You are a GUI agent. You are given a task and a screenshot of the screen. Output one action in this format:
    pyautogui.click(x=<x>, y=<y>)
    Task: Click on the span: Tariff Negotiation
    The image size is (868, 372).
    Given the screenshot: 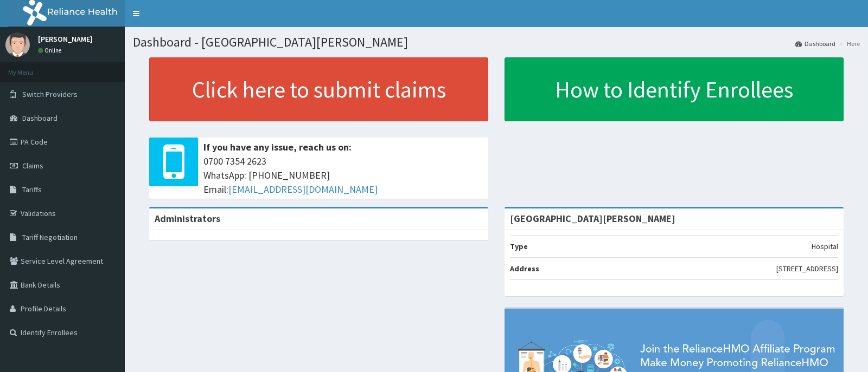 What is the action you would take?
    pyautogui.click(x=50, y=238)
    